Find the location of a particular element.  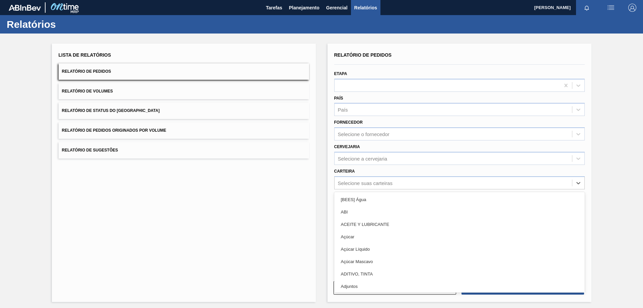

button: Relatório de Sugestões is located at coordinates (184, 150).